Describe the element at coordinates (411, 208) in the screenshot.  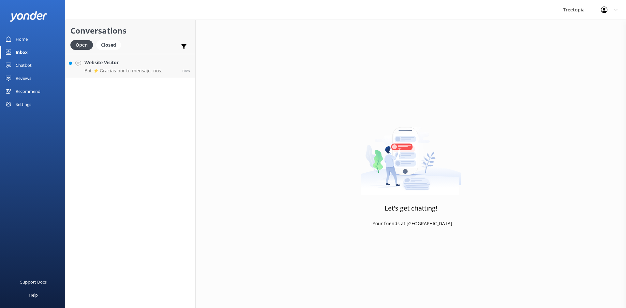
I see `h3: Let's get chatting!` at that location.